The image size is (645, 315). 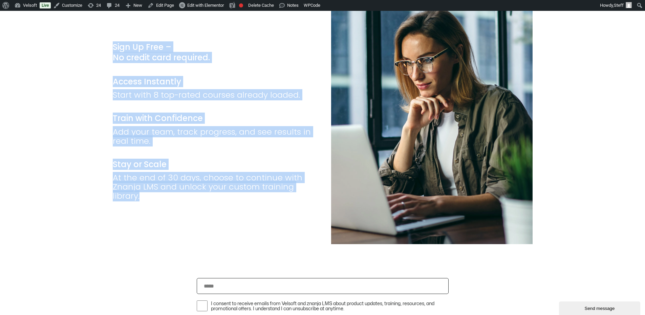 I want to click on h2: Stay or Scale, so click(x=213, y=164).